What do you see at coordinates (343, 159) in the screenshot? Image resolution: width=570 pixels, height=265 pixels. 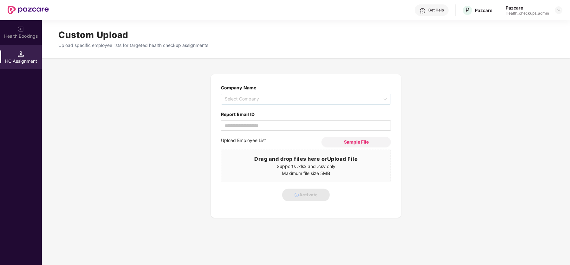 I see `span: Upload File` at bounding box center [343, 159].